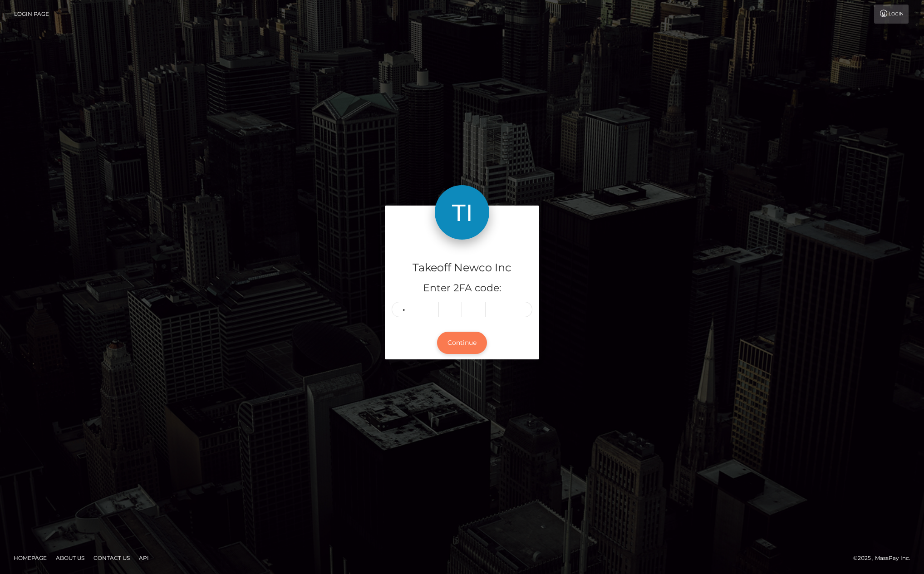 This screenshot has height=574, width=924. Describe the element at coordinates (462, 268) in the screenshot. I see `h4: Takeoff Newco Inc` at that location.